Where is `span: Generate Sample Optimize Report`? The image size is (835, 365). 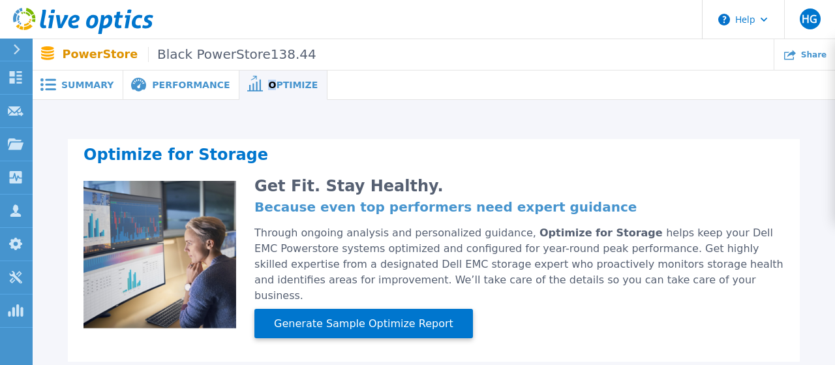 span: Generate Sample Optimize Report is located at coordinates (363, 324).